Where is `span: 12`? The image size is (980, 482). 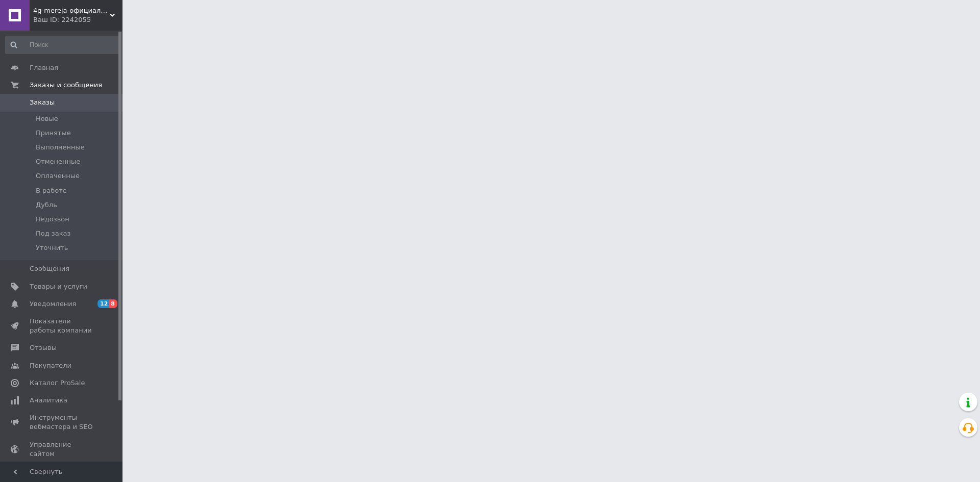 span: 12 is located at coordinates (103, 303).